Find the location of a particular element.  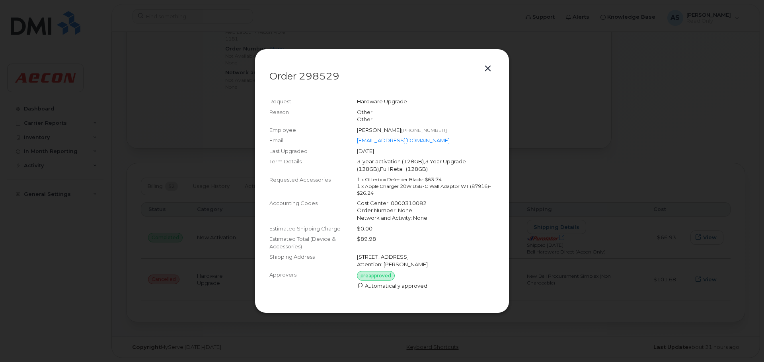

div: Term Details is located at coordinates (313, 165).